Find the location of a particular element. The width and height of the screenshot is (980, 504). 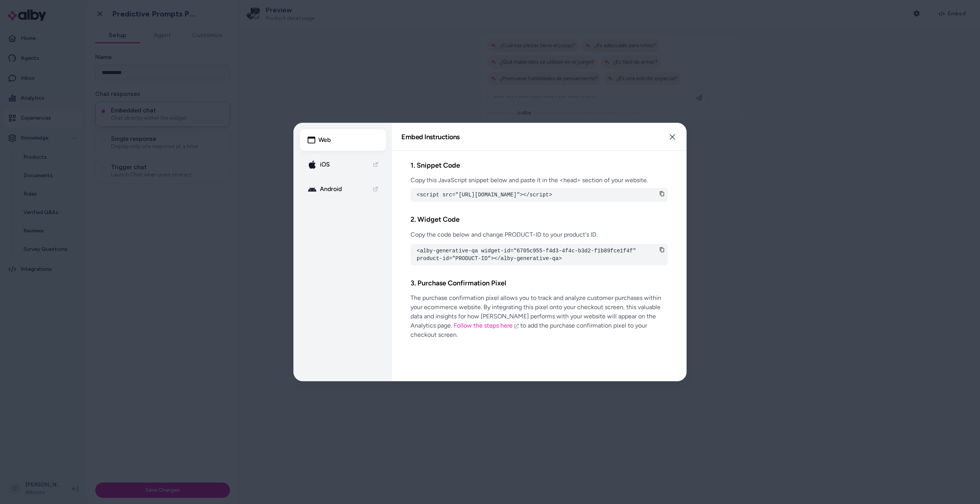

div: Android is located at coordinates (324, 189).